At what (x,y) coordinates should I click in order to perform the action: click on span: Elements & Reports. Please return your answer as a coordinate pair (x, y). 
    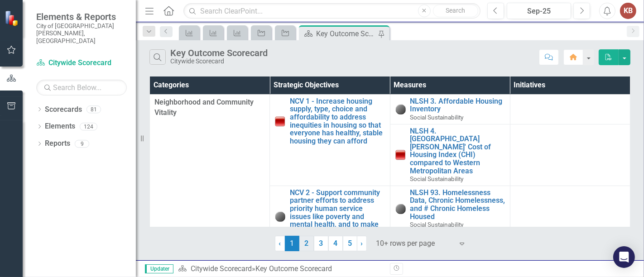
    Looking at the image, I should click on (82, 17).